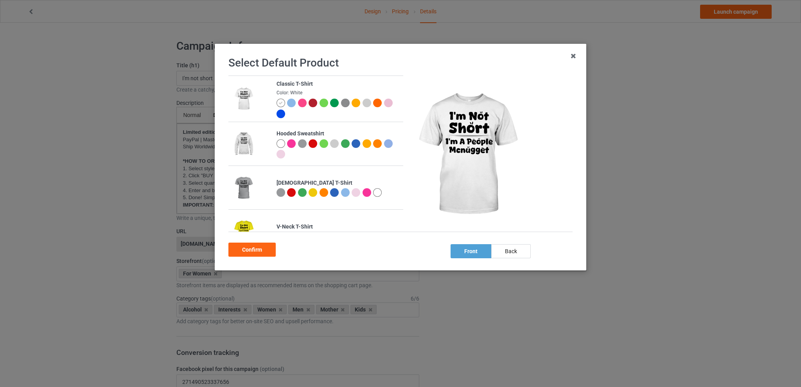 The height and width of the screenshot is (387, 801). I want to click on div: V-Neck T-Shirt, so click(338, 227).